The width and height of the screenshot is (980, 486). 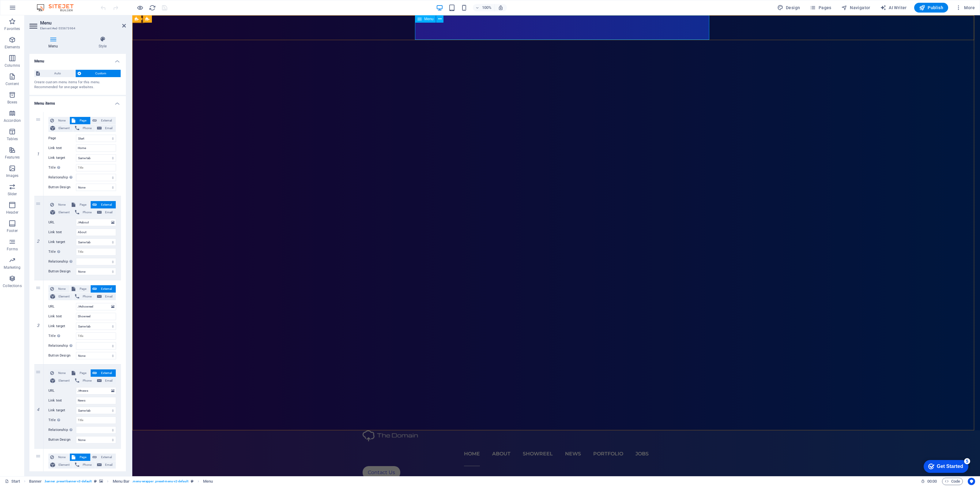 I want to click on i: Reload page, so click(x=152, y=8).